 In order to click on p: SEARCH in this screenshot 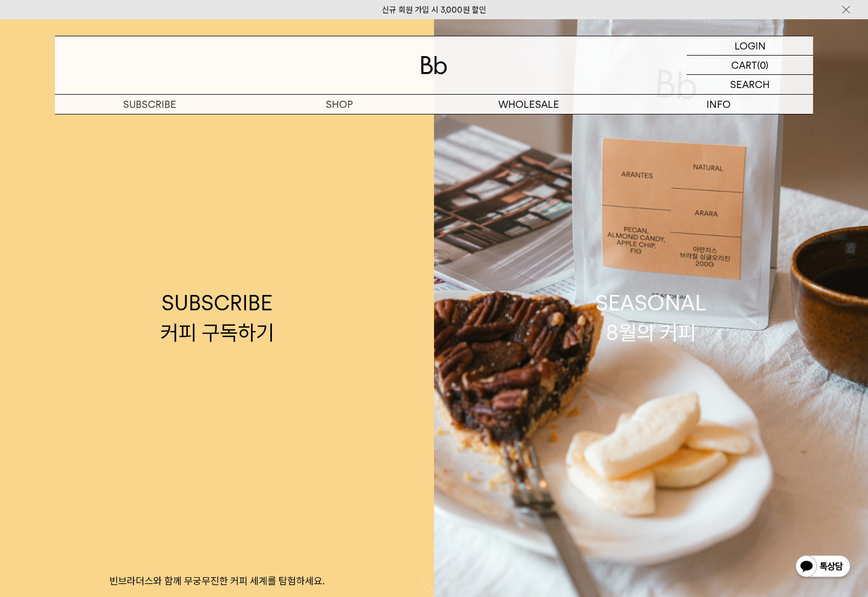, I will do `click(750, 85)`.